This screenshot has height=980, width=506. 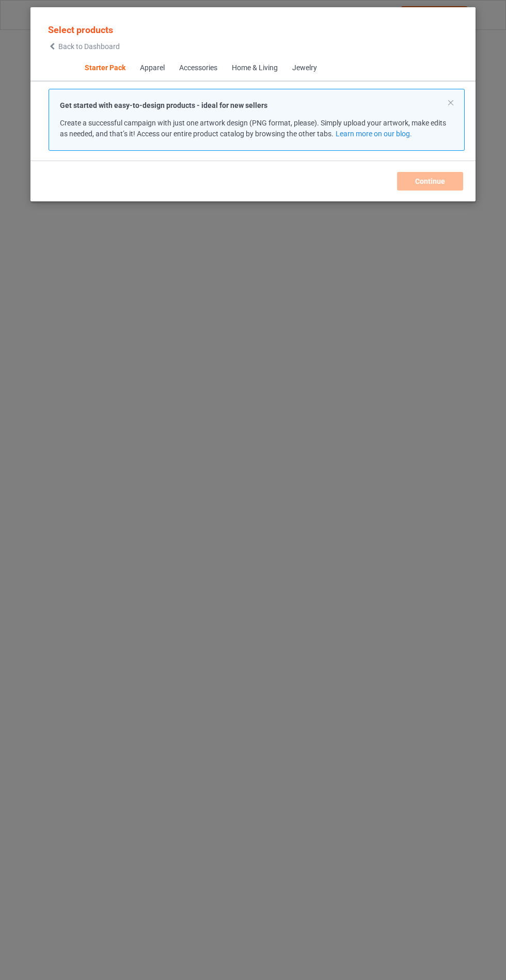 I want to click on div: Jewelry, so click(x=305, y=68).